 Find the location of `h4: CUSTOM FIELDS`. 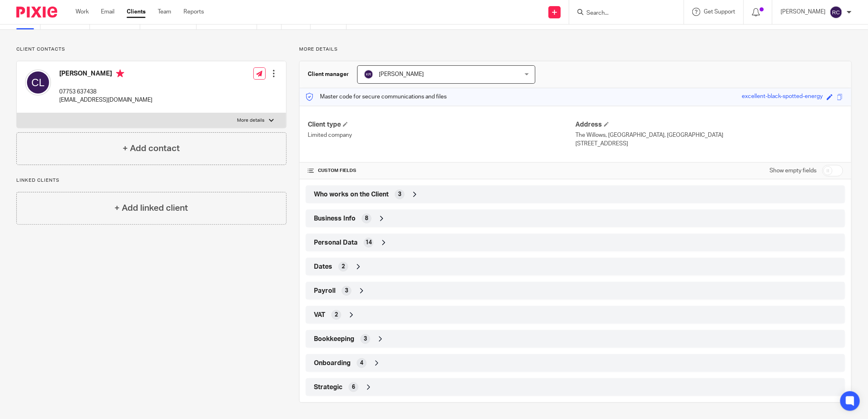

h4: CUSTOM FIELDS is located at coordinates (442, 171).